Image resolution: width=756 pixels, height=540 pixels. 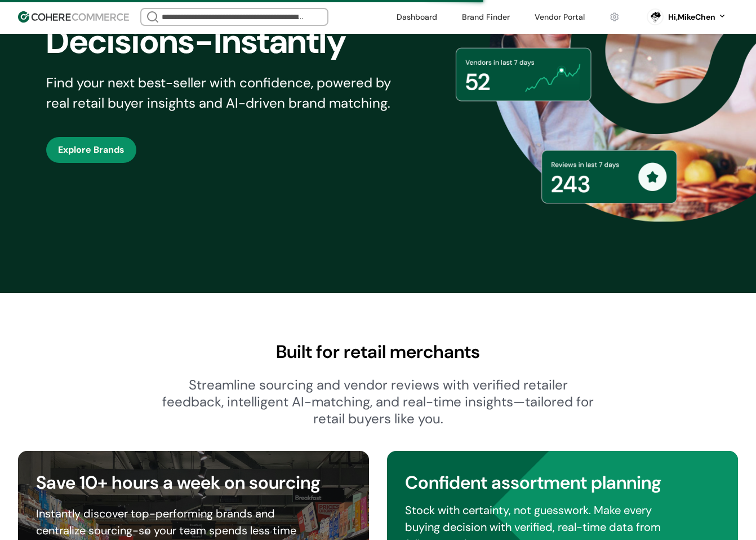 I want to click on button: Hi,MikeChen, so click(x=697, y=17).